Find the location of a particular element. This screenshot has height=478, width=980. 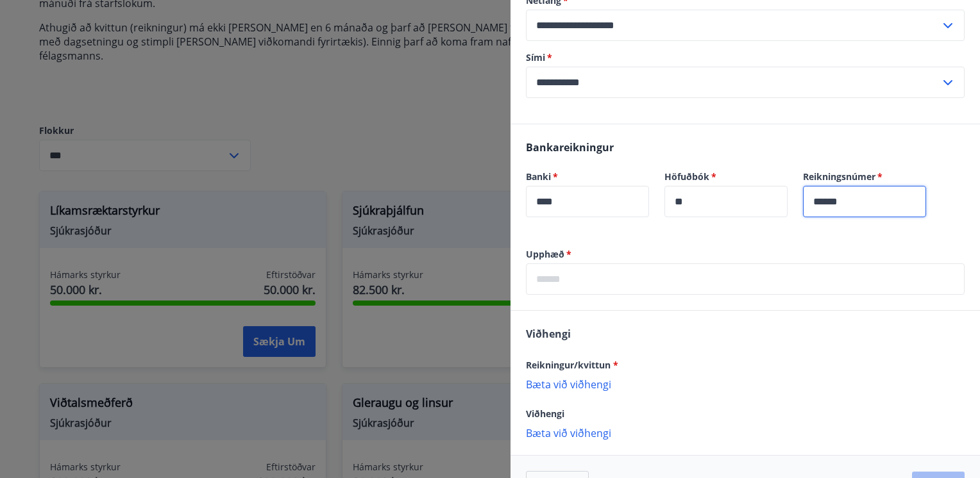

label: Höfuðbók is located at coordinates (726, 177).